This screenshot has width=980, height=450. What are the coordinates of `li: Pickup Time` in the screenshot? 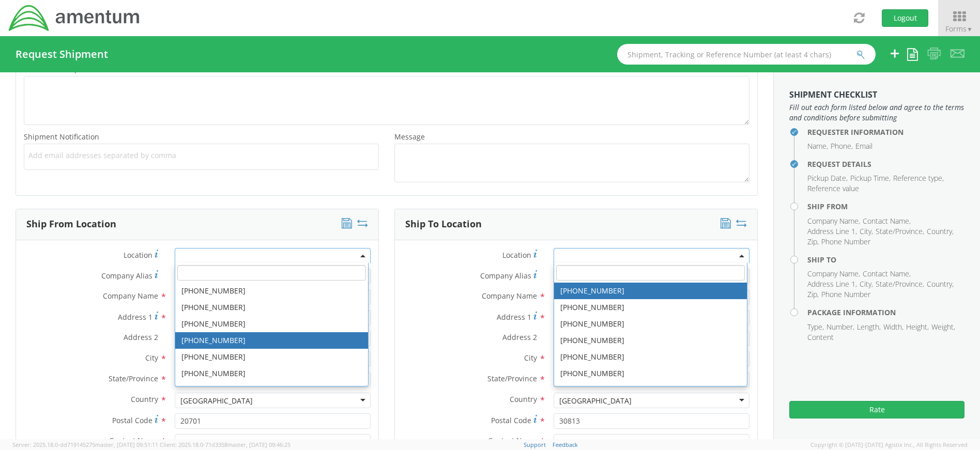 It's located at (871, 178).